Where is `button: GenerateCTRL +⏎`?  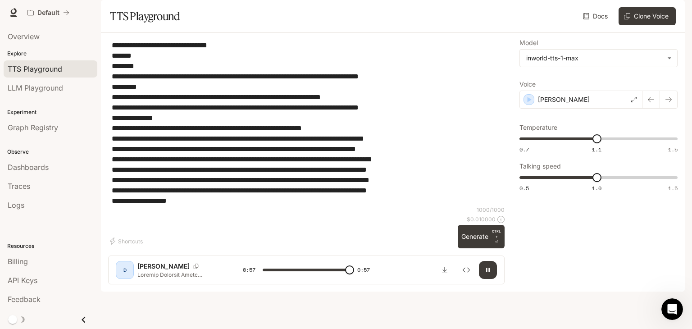 button: GenerateCTRL +⏎ is located at coordinates (481, 237).